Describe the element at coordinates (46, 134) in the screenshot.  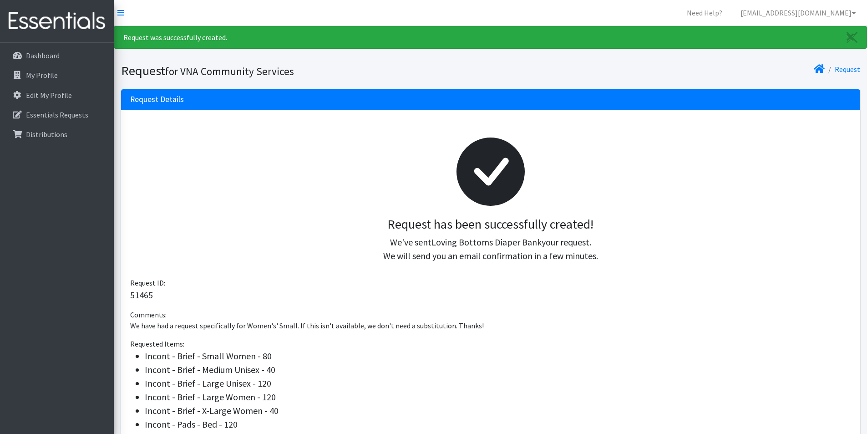
I see `p: Distributions` at that location.